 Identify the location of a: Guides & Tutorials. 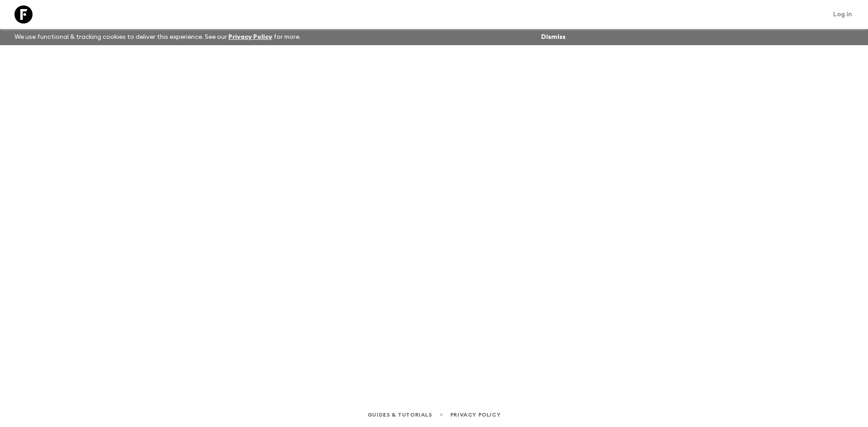
(400, 415).